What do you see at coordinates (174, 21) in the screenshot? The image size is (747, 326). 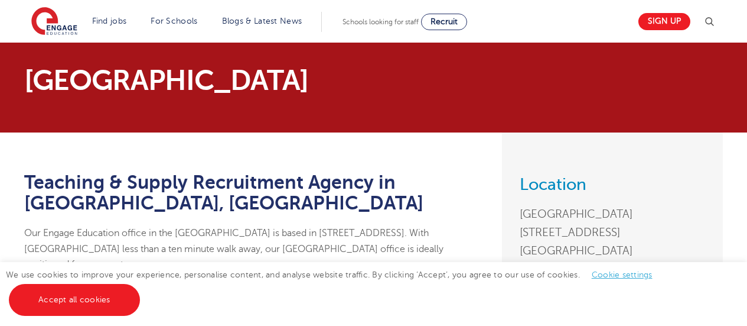 I see `a: For Schools` at bounding box center [174, 21].